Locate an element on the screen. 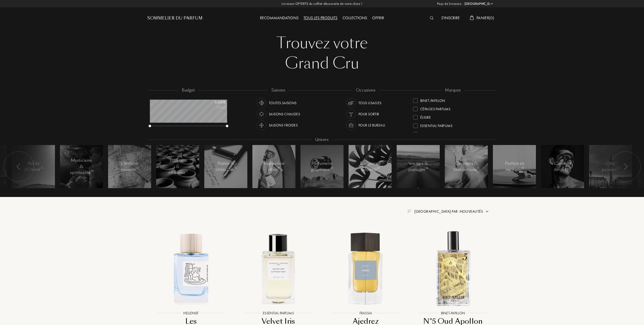 This screenshot has height=325, width=644. span: 71 is located at coordinates (186, 171).